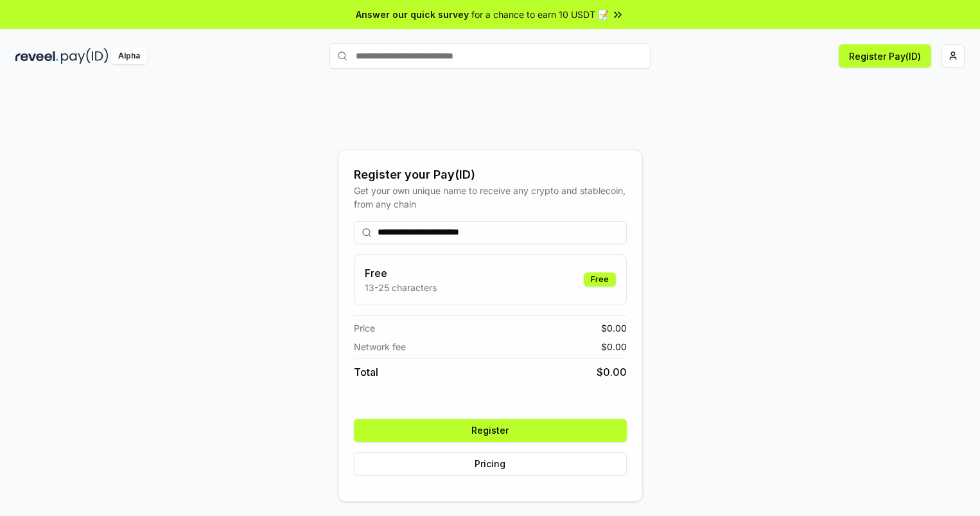 The image size is (980, 516). What do you see at coordinates (401, 287) in the screenshot?
I see `p: 13-25 characters` at bounding box center [401, 287].